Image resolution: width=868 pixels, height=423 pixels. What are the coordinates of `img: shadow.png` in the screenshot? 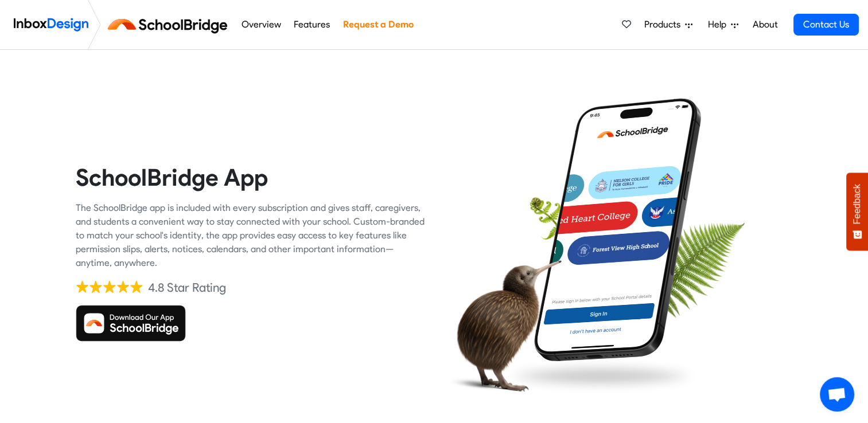 It's located at (601, 376).